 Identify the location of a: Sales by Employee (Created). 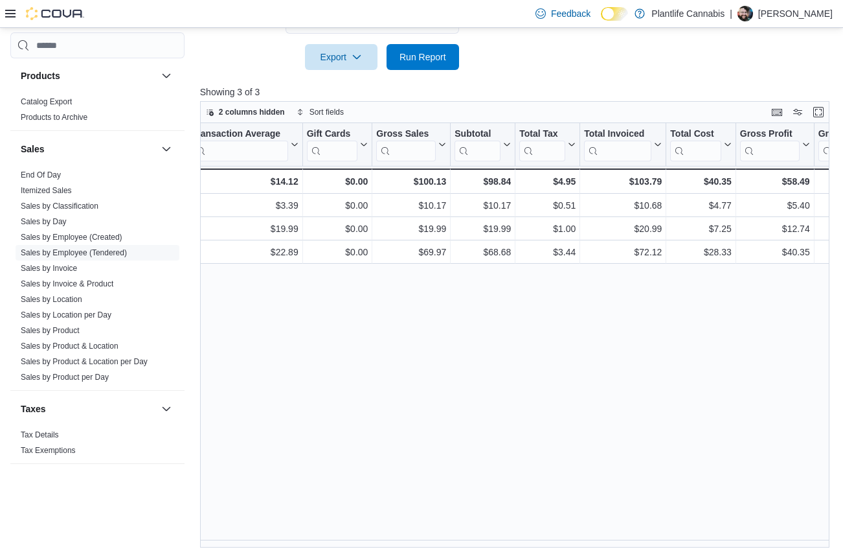
(71, 237).